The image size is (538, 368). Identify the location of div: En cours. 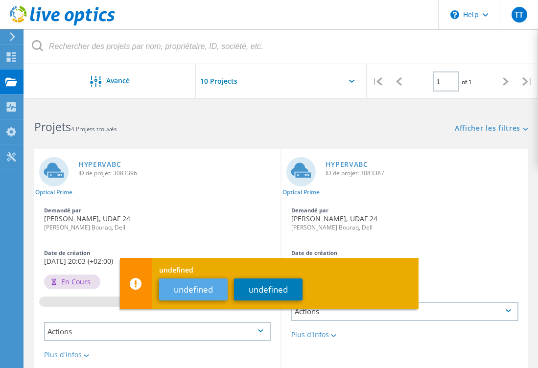
(72, 282).